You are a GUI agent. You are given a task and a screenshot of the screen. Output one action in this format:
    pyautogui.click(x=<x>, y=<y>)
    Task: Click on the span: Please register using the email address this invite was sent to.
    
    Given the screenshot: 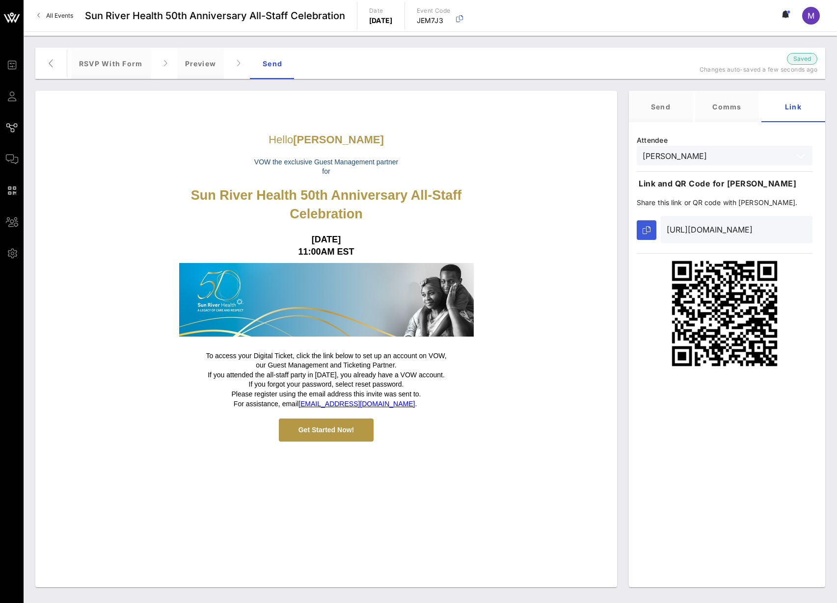 What is the action you would take?
    pyautogui.click(x=326, y=394)
    